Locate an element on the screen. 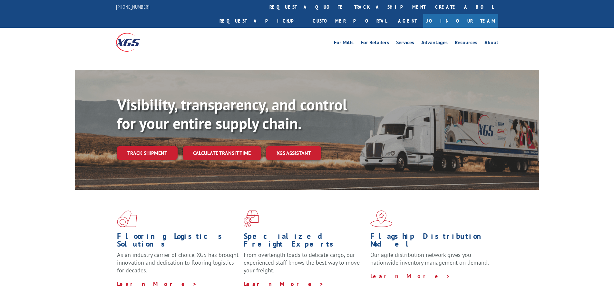  span: Our agile distribution network gives you nationwide inventory management on demand. is located at coordinates (430, 258).